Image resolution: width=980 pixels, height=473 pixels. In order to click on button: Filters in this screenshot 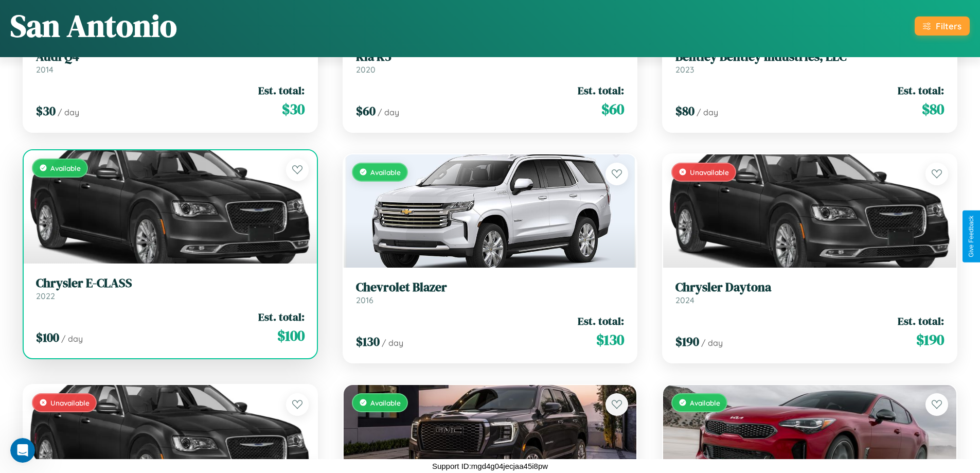, I will do `click(942, 26)`.